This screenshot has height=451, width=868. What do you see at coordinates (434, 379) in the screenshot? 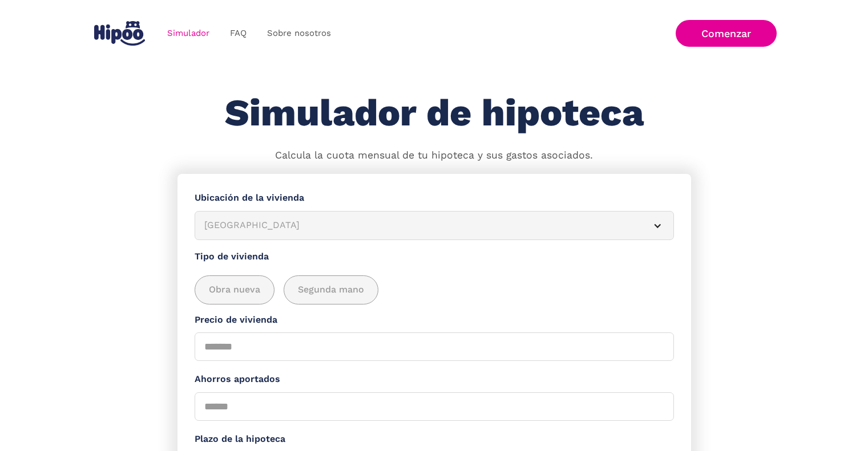
I see `label: Ahorros aportados` at bounding box center [434, 379].